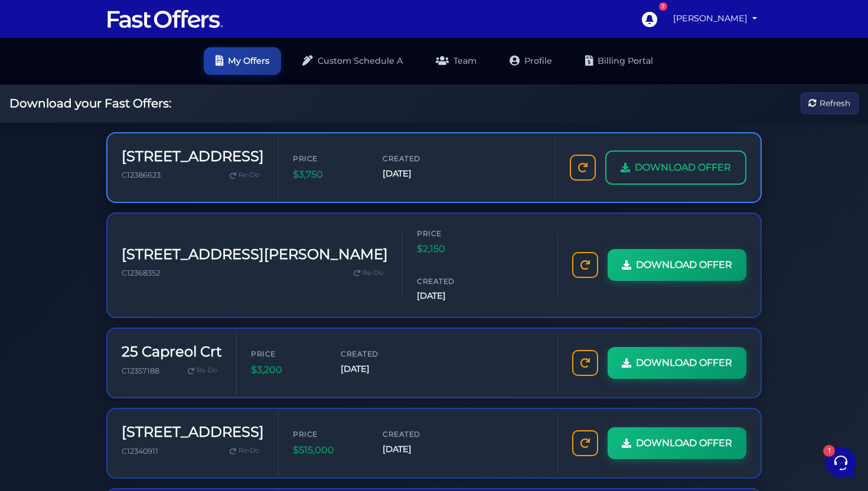  What do you see at coordinates (835, 103) in the screenshot?
I see `span: Refresh` at bounding box center [835, 103].